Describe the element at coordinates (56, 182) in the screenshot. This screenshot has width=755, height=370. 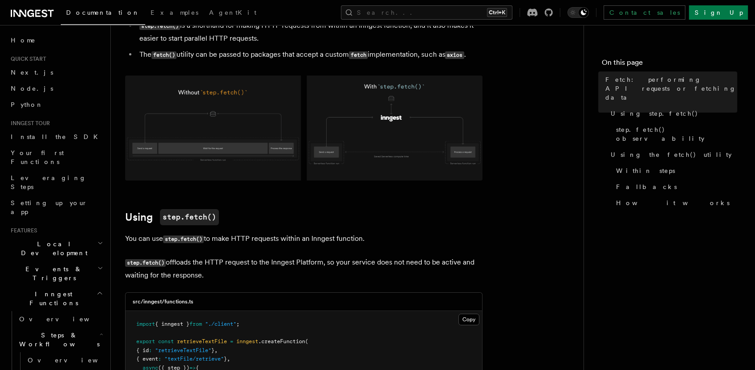
I see `a: Leveraging Steps` at that location.